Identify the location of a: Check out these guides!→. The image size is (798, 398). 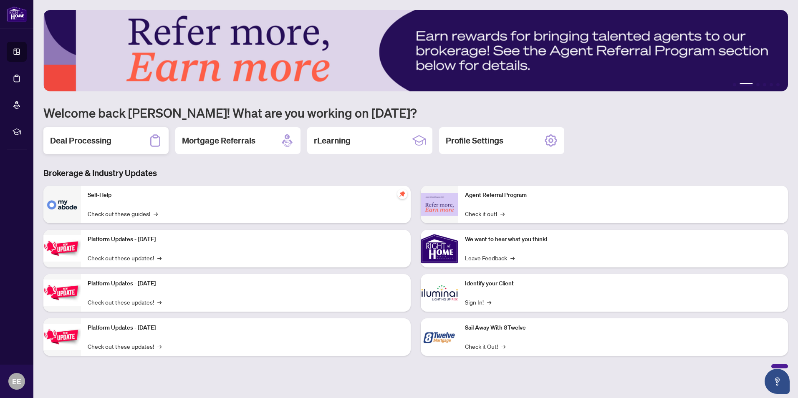
(123, 214).